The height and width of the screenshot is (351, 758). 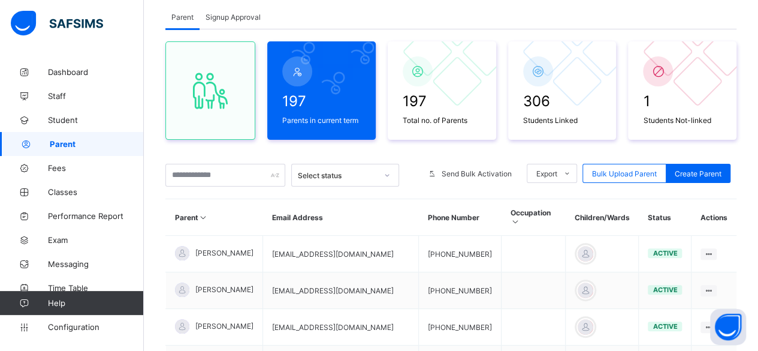 What do you see at coordinates (337, 175) in the screenshot?
I see `div: Select status` at bounding box center [337, 175].